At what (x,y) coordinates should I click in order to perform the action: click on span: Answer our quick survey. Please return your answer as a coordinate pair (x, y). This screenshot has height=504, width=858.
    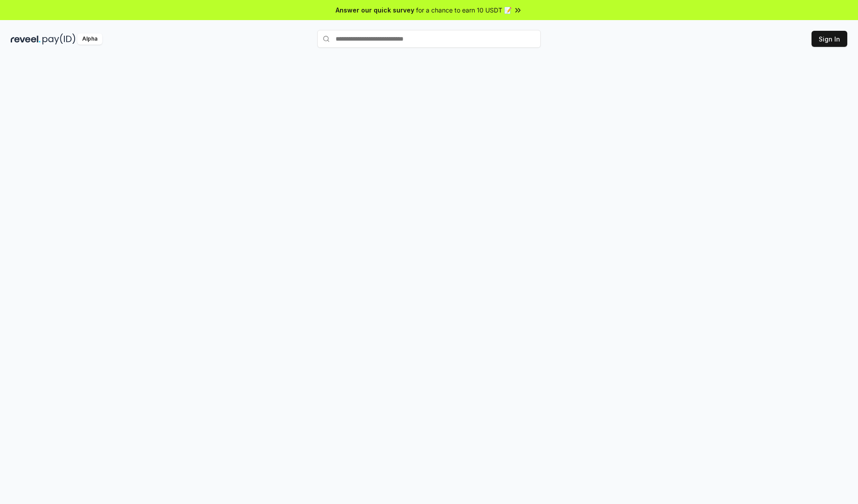
    Looking at the image, I should click on (375, 10).